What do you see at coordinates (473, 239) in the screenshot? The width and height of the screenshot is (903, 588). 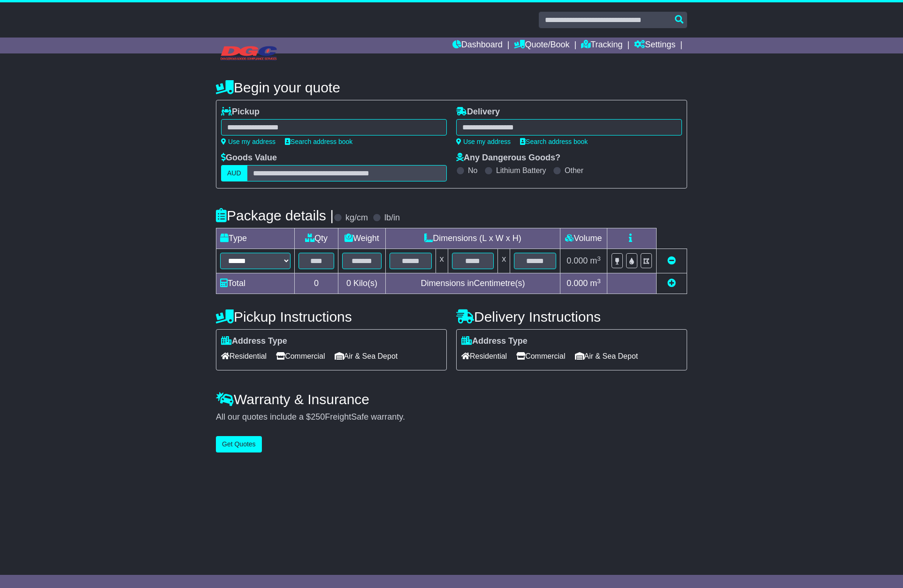 I see `td: Dimensions (L x W x H)` at bounding box center [473, 239].